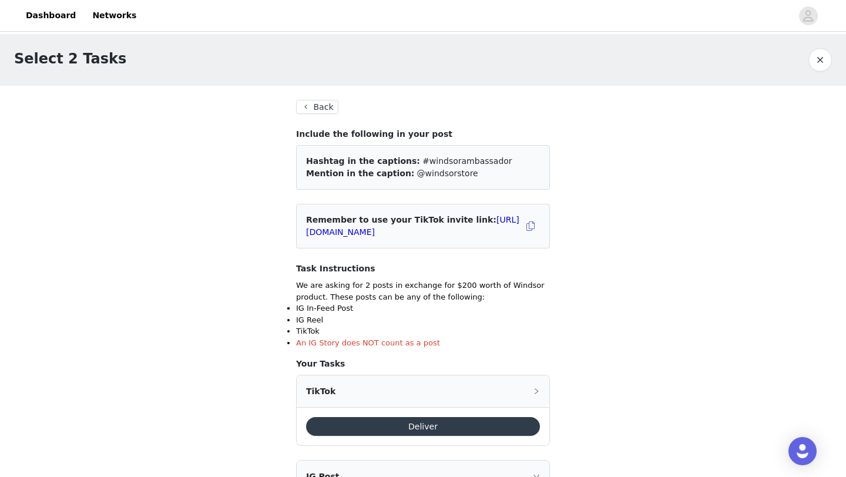  What do you see at coordinates (423, 391) in the screenshot?
I see `div: icon: rightTikTok` at bounding box center [423, 391].